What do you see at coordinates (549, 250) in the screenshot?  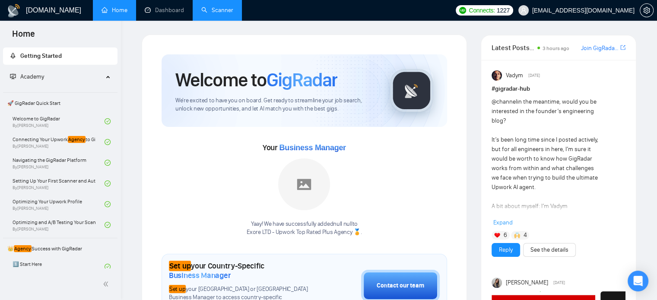 I see `a: See the details` at bounding box center [549, 250].